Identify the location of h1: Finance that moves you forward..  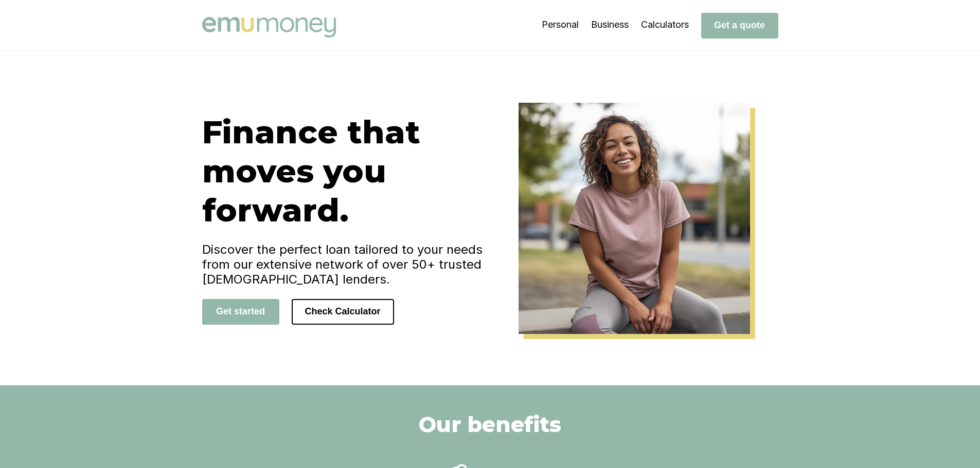
(346, 171).